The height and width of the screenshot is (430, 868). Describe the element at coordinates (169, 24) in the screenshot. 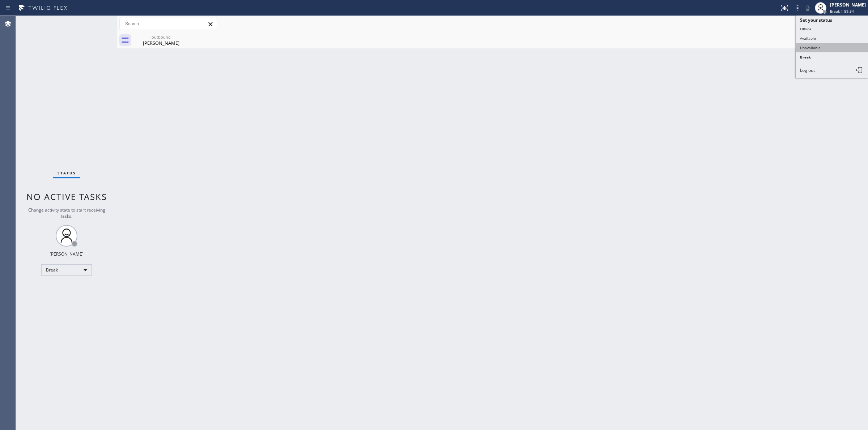

I see `input: Search` at that location.